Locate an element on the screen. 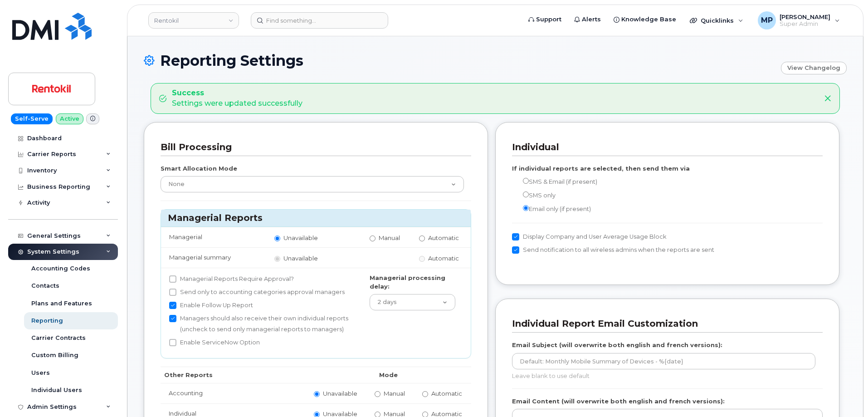 The height and width of the screenshot is (417, 868). th: Other Reports is located at coordinates (233, 375).